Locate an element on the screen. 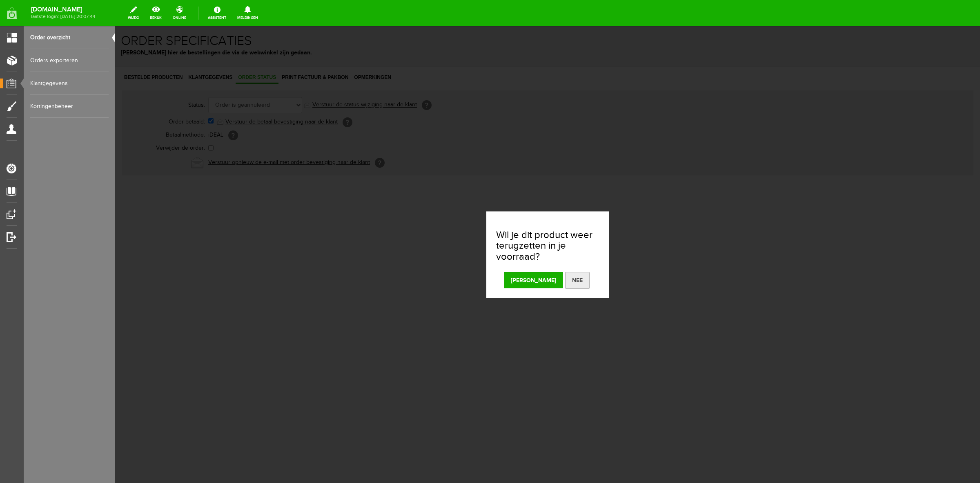 The height and width of the screenshot is (483, 980). a: online is located at coordinates (179, 13).